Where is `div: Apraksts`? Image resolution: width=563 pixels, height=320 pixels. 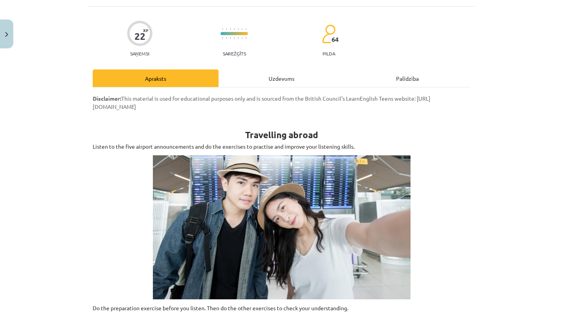 div: Apraksts is located at coordinates (156, 78).